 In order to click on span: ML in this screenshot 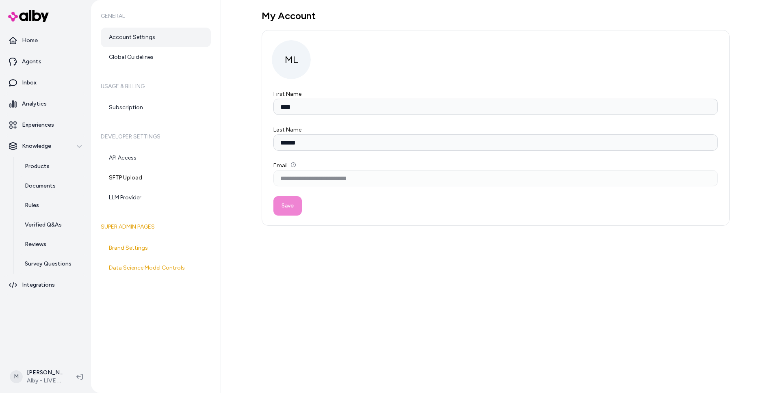, I will do `click(291, 60)`.